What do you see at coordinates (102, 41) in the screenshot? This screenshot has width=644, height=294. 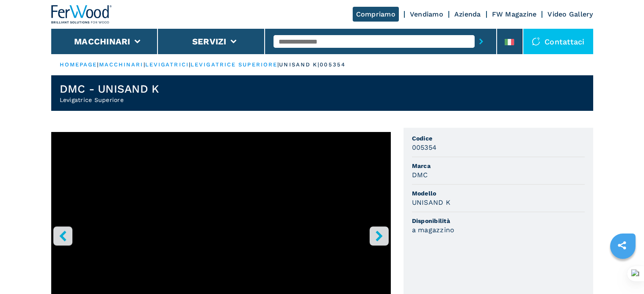 I see `button: Macchinari` at bounding box center [102, 41].